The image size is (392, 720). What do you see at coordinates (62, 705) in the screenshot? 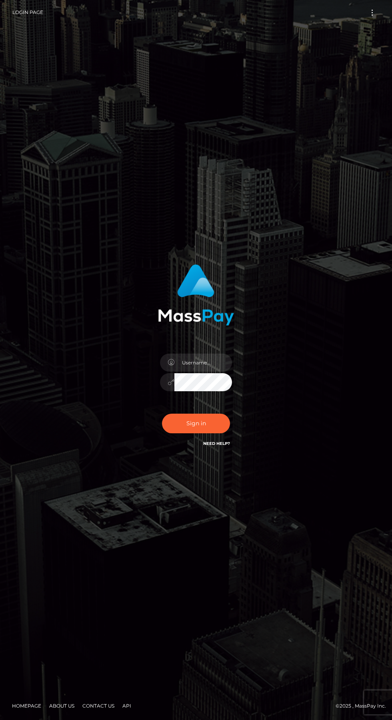
I see `a: About Us` at bounding box center [62, 705].